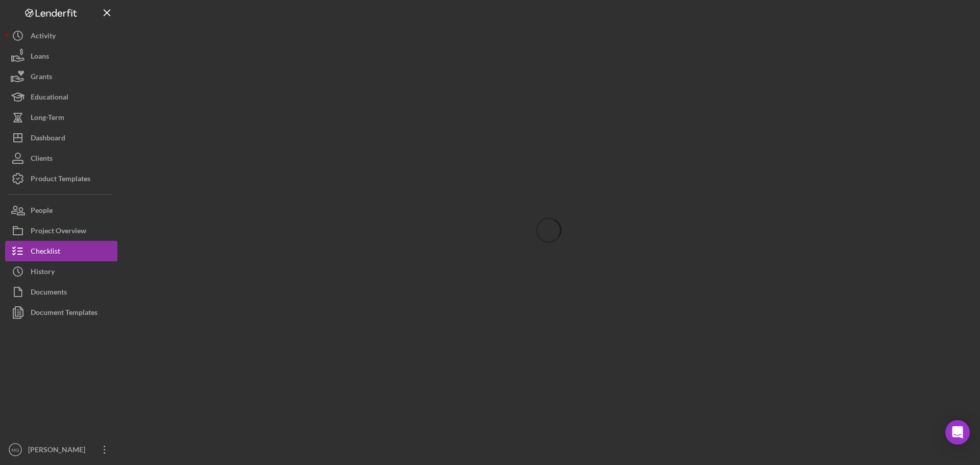 This screenshot has height=465, width=980. I want to click on a: Project Overview, so click(61, 230).